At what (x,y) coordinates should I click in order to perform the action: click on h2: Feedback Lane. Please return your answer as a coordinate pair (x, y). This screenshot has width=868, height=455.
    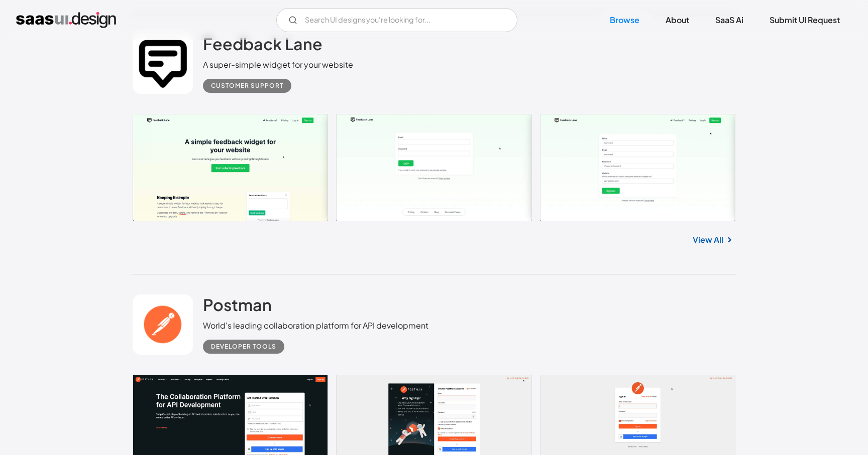
    Looking at the image, I should click on (262, 44).